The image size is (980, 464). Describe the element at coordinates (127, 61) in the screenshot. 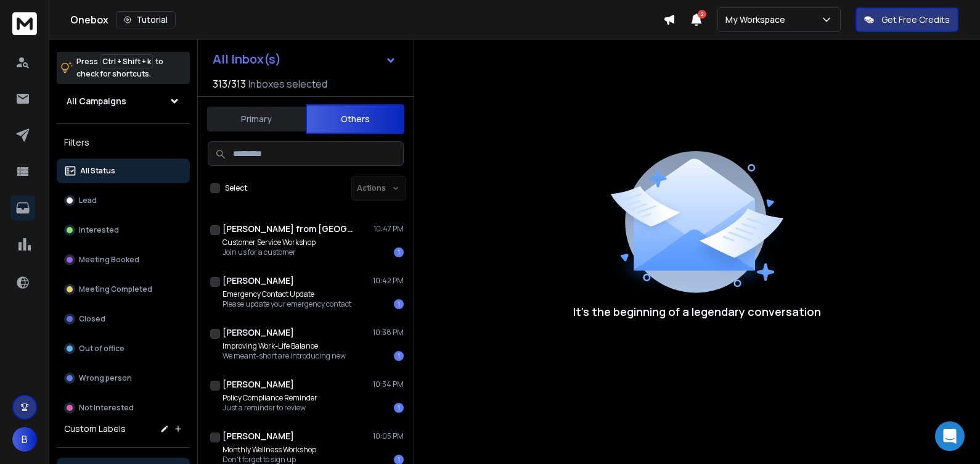

I see `span: Ctrl + Shift + k` at that location.